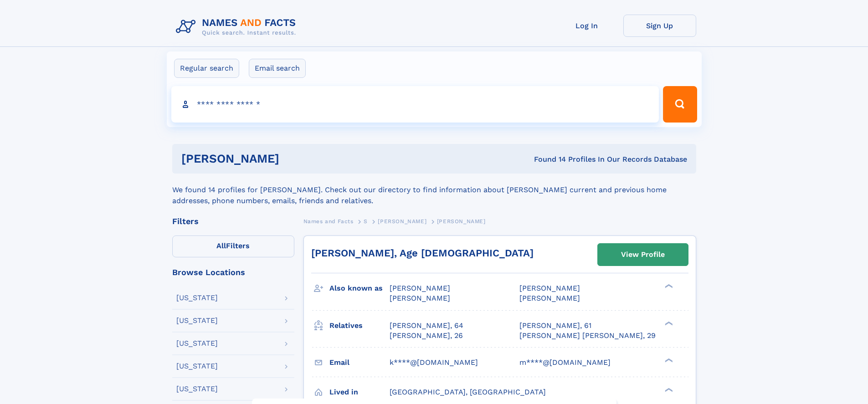 The height and width of the screenshot is (404, 868). I want to click on h3: Lived in, so click(359, 393).